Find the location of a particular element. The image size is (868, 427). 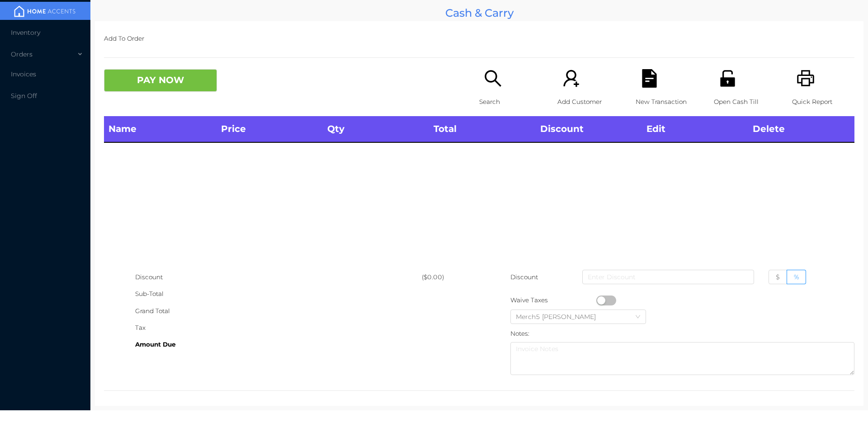

button: PAY NOW is located at coordinates (161, 81).